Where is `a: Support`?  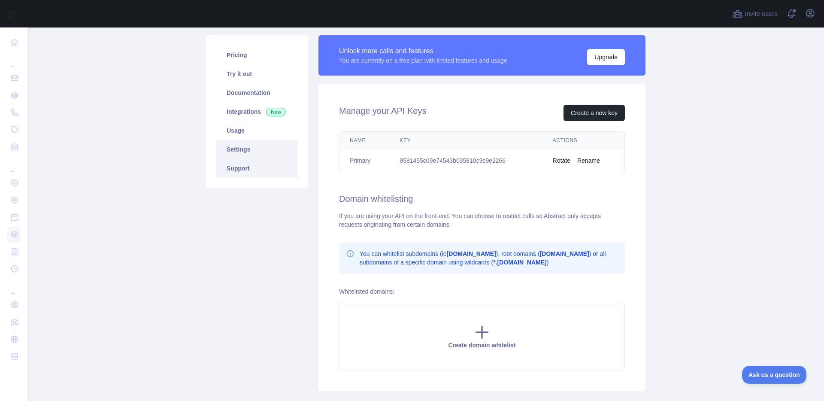 a: Support is located at coordinates (257, 168).